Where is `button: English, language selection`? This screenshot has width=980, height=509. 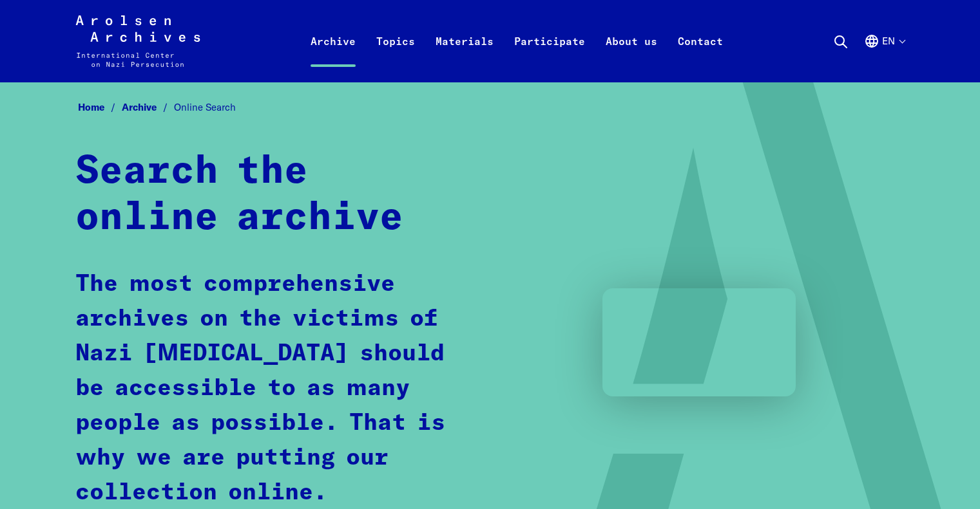 button: English, language selection is located at coordinates (884, 56).